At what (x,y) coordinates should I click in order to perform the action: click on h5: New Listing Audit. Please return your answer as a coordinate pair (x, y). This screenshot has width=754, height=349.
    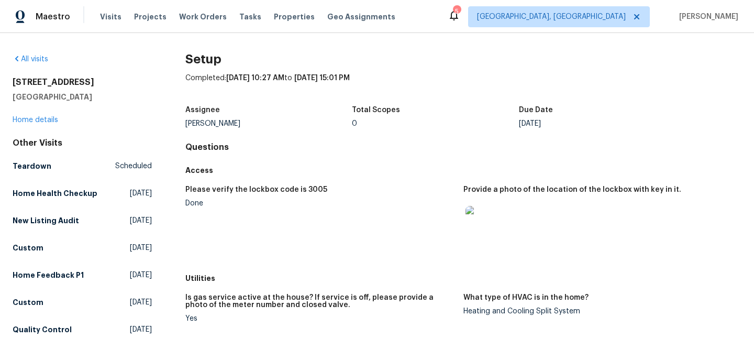
    Looking at the image, I should click on (46, 220).